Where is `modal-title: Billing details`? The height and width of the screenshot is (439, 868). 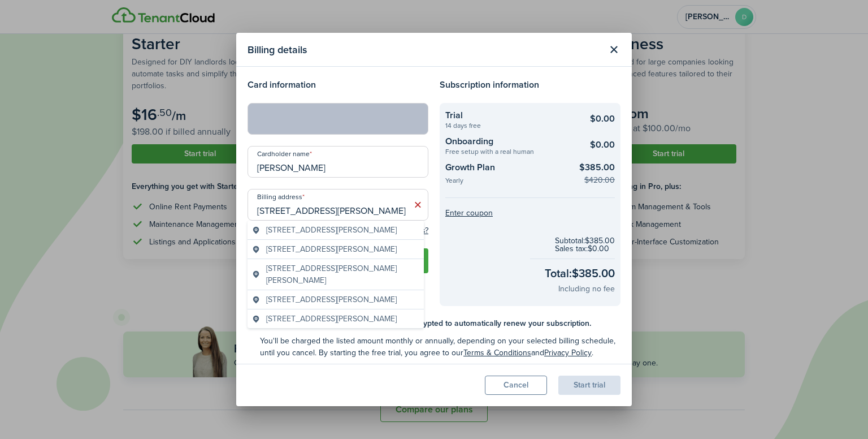
modal-title: Billing details is located at coordinates (424, 49).